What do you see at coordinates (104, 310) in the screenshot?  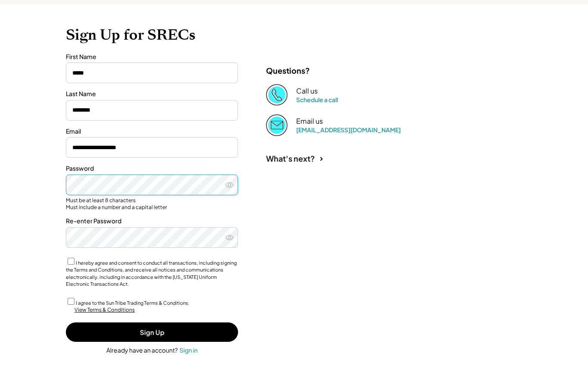 I see `div: View Terms & Conditions` at bounding box center [104, 310].